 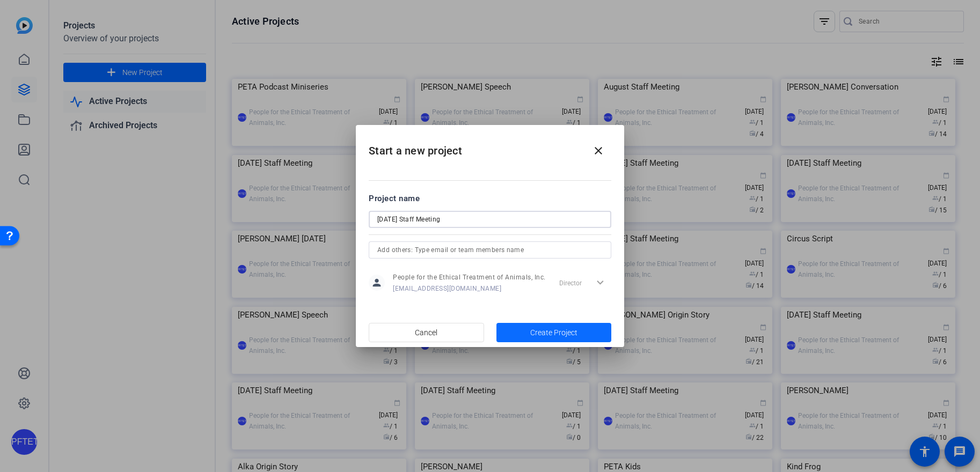 I want to click on mat-icon: person, so click(x=377, y=282).